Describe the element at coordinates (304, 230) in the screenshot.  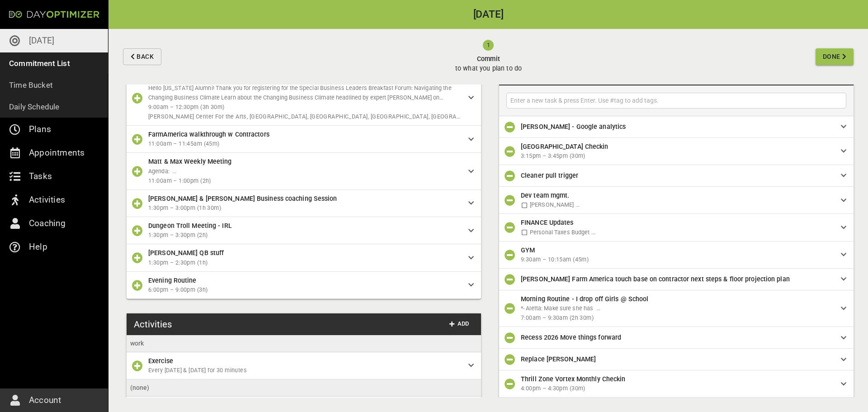
I see `div: Dungeon Troll Meeting - IRL1:30pm – 3:30pm (2h)` at that location.